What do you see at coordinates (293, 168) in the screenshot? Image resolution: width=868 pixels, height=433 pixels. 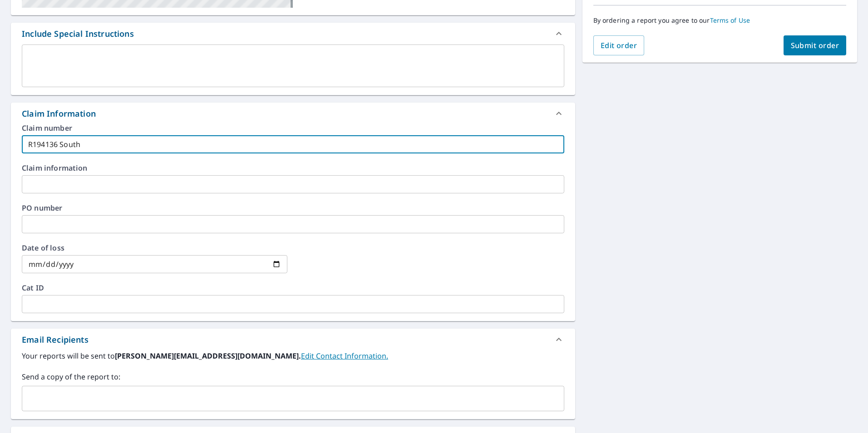 I see `label: Claim information` at bounding box center [293, 168].